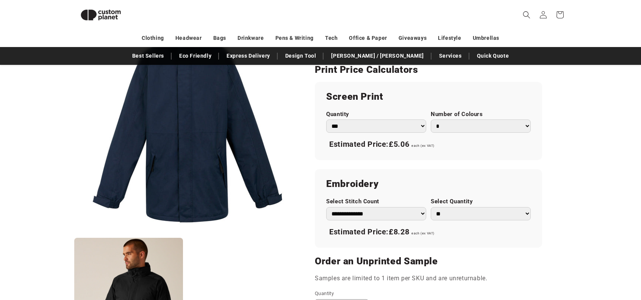 This screenshot has height=300, width=641. Describe the element at coordinates (250, 38) in the screenshot. I see `a: Drinkware` at that location.